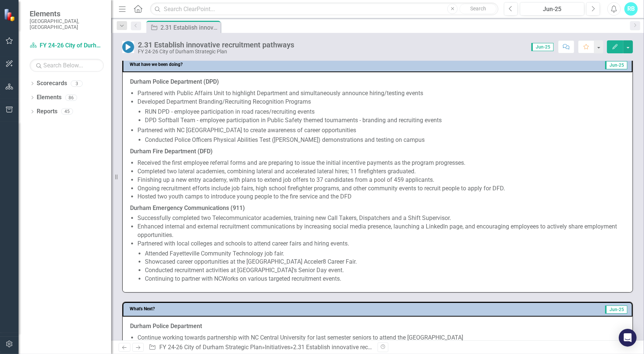 The image size is (644, 354). What do you see at coordinates (260, 309) in the screenshot?
I see `h3: What's Next?` at bounding box center [260, 309].